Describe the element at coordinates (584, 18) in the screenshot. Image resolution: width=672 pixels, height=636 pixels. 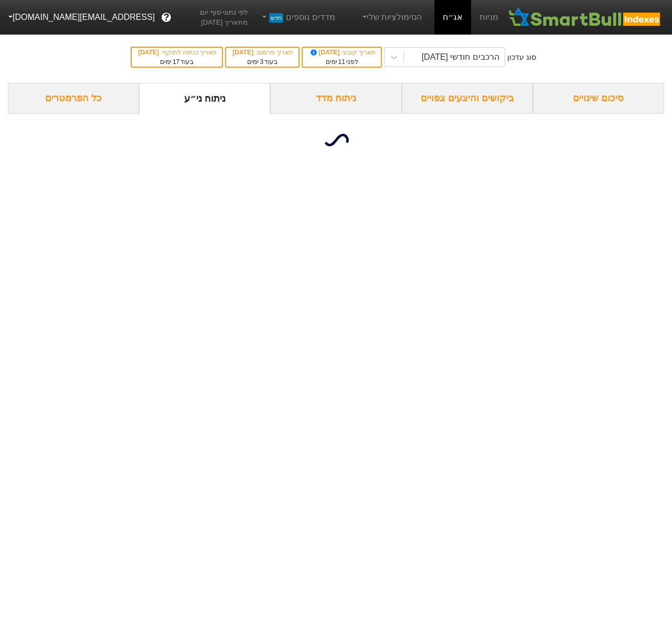
I see `img: SmartBull` at that location.